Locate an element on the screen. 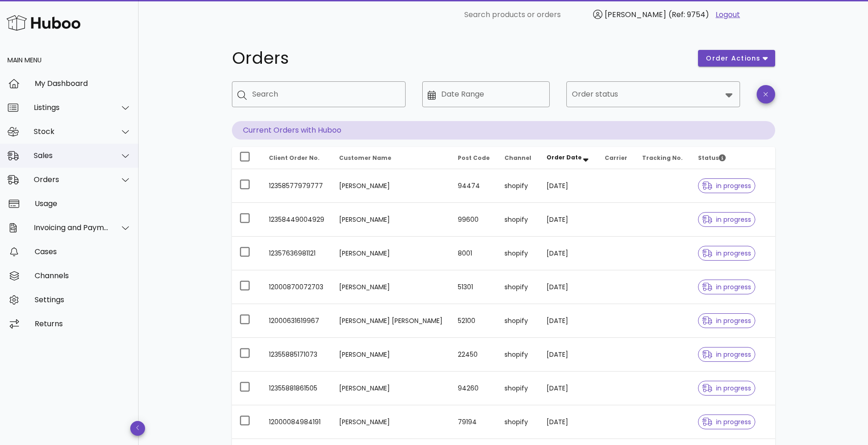 This screenshot has width=868, height=445. div: Channels is located at coordinates (83, 275).